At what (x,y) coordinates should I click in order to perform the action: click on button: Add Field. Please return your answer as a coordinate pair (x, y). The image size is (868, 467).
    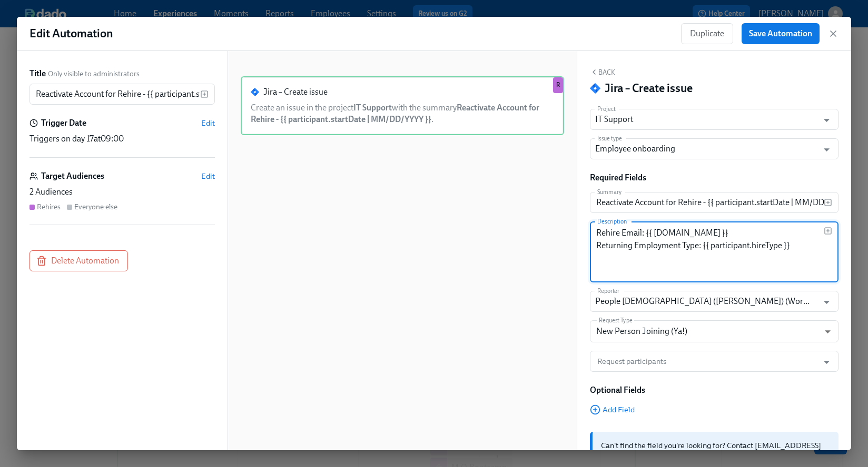
    Looking at the image, I should click on (612, 410).